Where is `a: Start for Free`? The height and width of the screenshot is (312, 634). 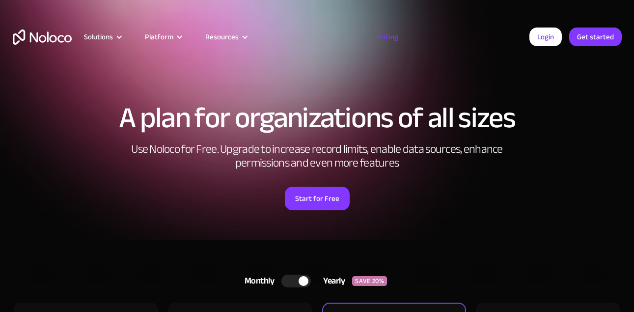 a: Start for Free is located at coordinates (317, 198).